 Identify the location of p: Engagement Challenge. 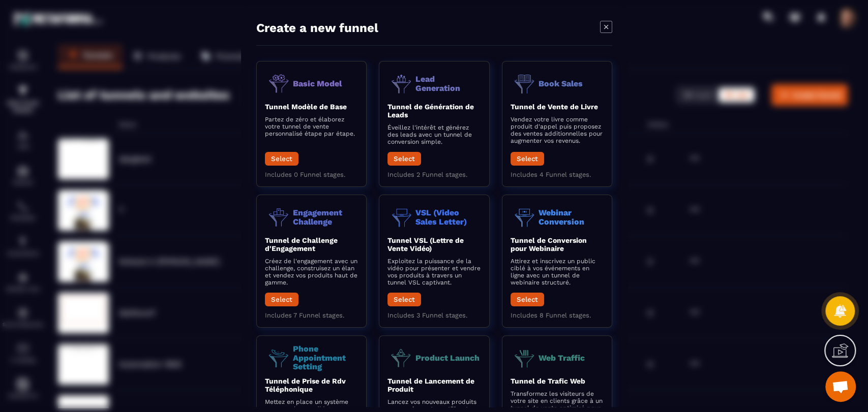
(325, 216).